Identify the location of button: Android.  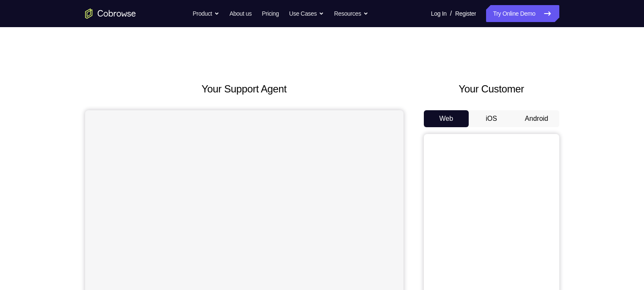
(536, 119).